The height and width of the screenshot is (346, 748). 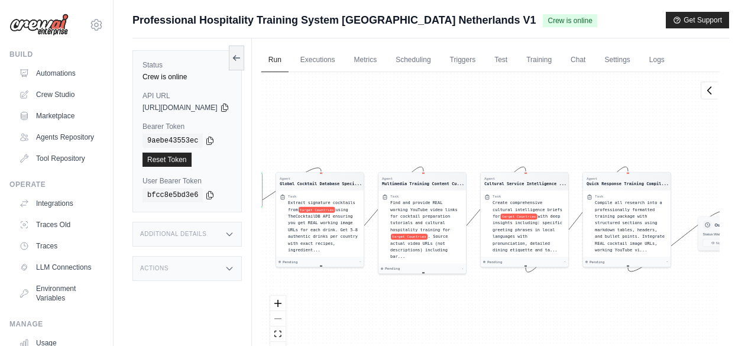 I want to click on div: AgentMultimedia Training Content Cu...TaskFind and provide REAL working YouTube video links for c..., so click(x=422, y=223).